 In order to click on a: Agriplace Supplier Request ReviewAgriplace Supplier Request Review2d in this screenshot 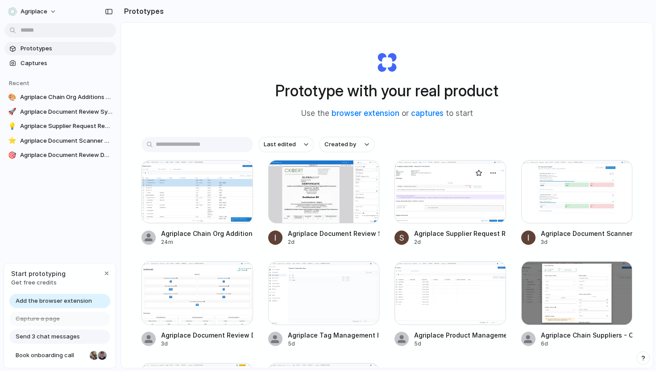, I will do `click(450, 203)`.